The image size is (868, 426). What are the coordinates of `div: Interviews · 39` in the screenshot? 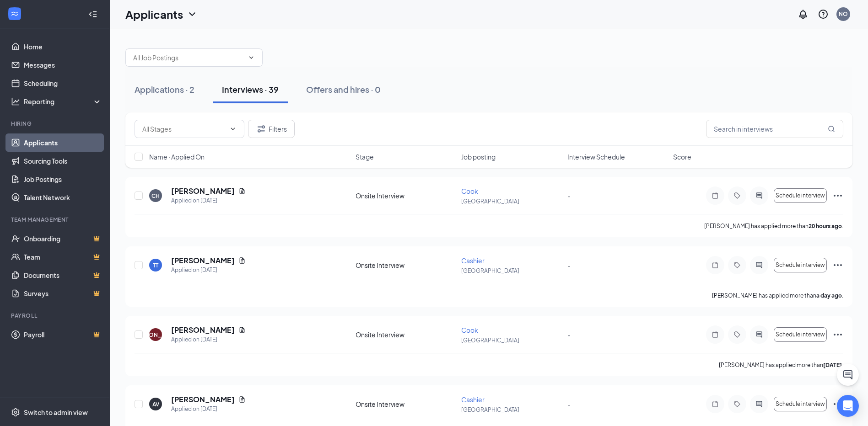 It's located at (250, 89).